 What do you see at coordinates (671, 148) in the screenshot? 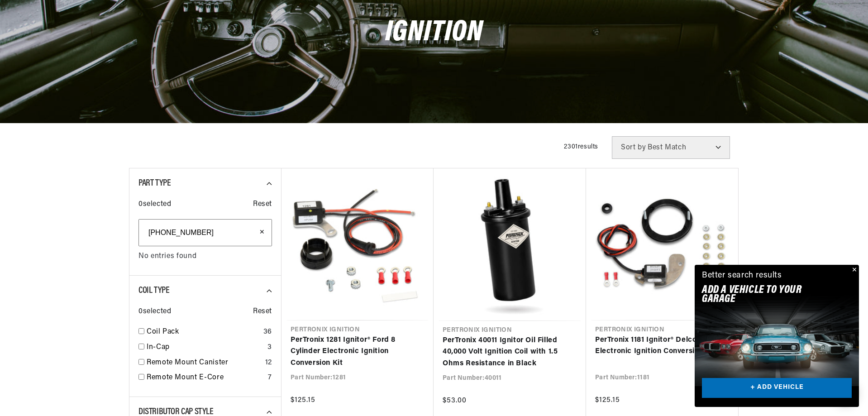
I see `select: Sort by` at bounding box center [671, 148].